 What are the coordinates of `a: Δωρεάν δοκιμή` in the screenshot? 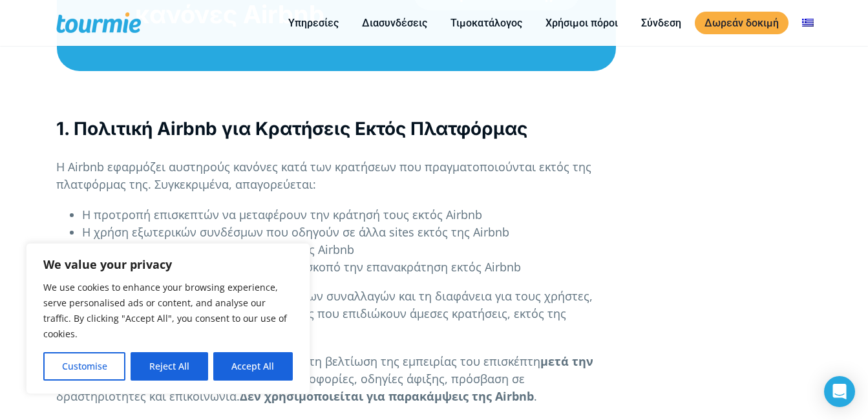 It's located at (741, 23).